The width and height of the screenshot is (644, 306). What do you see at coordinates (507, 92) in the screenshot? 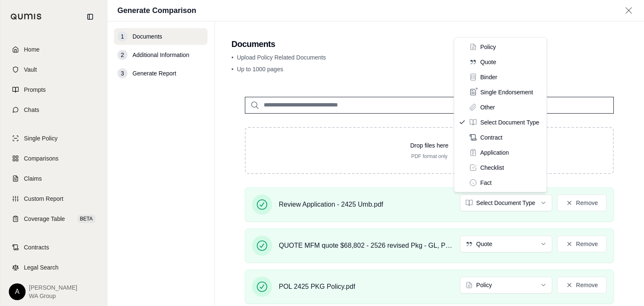
I see `span: Single Endorsement` at bounding box center [507, 92].